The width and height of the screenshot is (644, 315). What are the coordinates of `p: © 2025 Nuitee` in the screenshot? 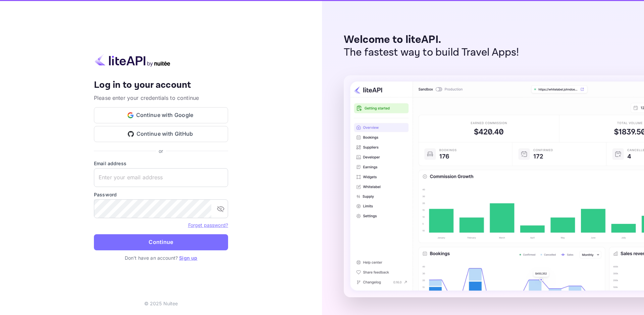 It's located at (161, 304).